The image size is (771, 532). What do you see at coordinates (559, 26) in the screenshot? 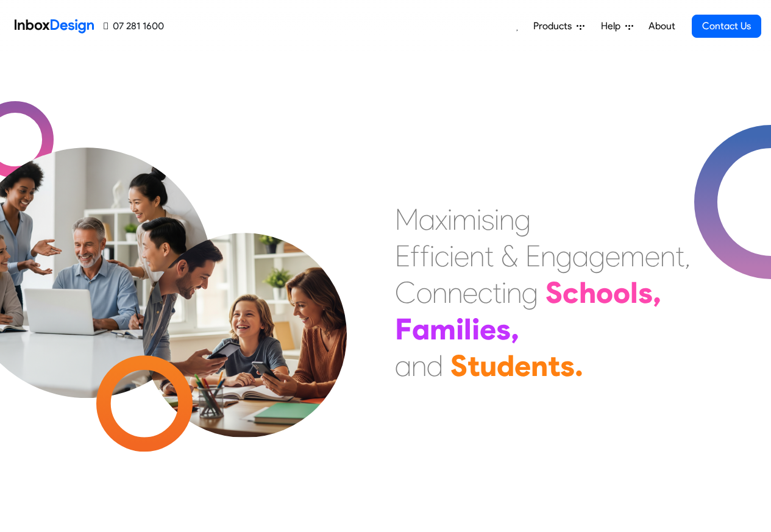
I see `a: Products` at bounding box center [559, 26].